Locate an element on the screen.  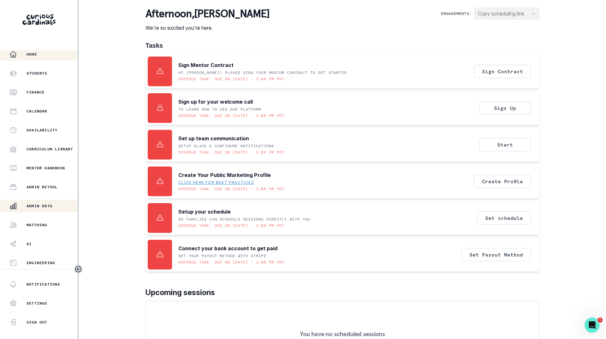
button: Set schedule is located at coordinates (504, 218).